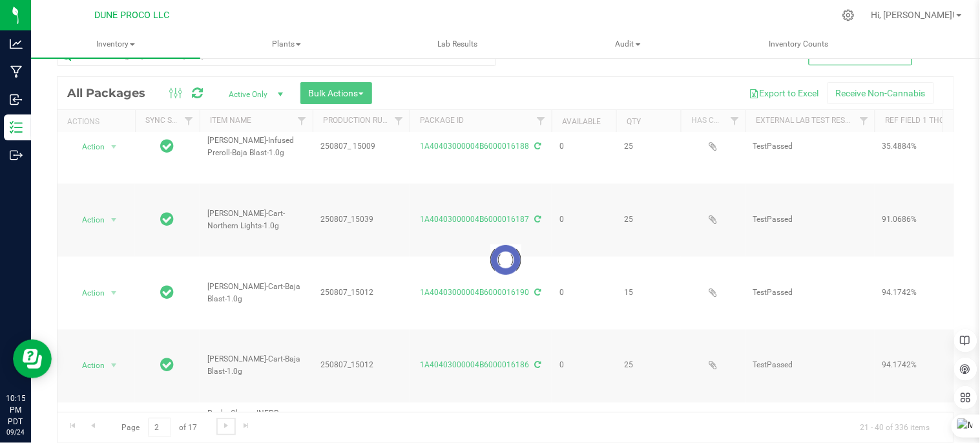  What do you see at coordinates (458, 44) in the screenshot?
I see `a: Lab Results` at bounding box center [458, 44].